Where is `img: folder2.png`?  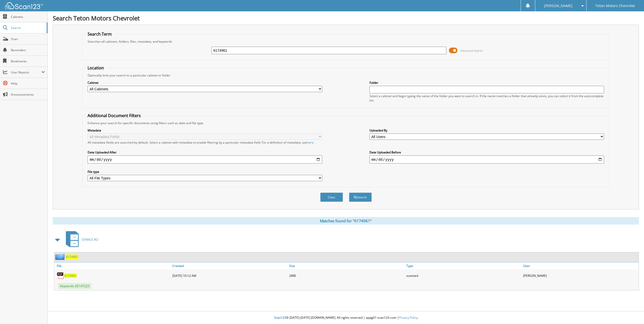 img: folder2.png is located at coordinates (61, 256).